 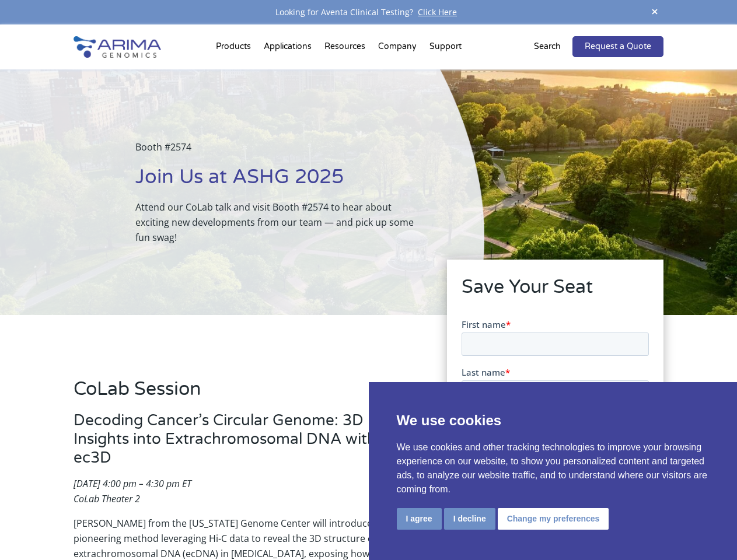 What do you see at coordinates (107, 498) in the screenshot?
I see `em: CoLab Theater 2` at bounding box center [107, 498].